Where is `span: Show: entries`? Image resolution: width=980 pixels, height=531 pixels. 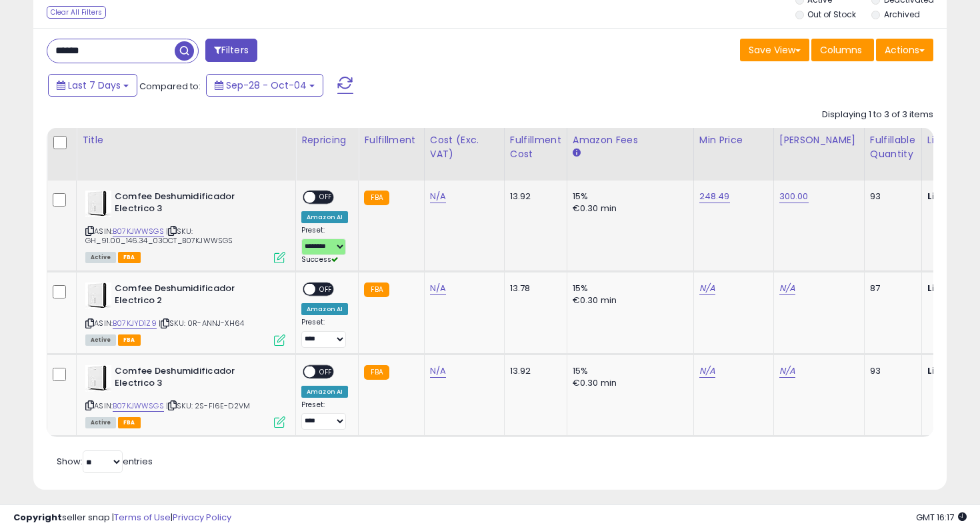
span: Show: entries is located at coordinates (105, 462).